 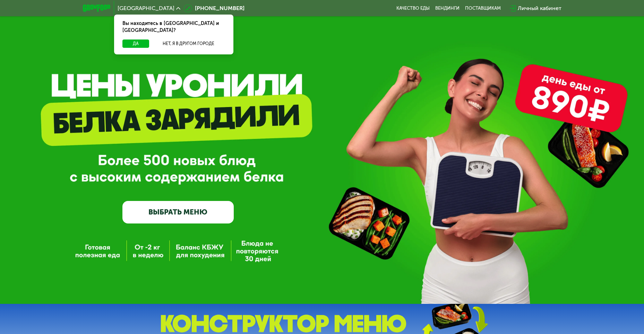 I want to click on button: Да, so click(x=135, y=43).